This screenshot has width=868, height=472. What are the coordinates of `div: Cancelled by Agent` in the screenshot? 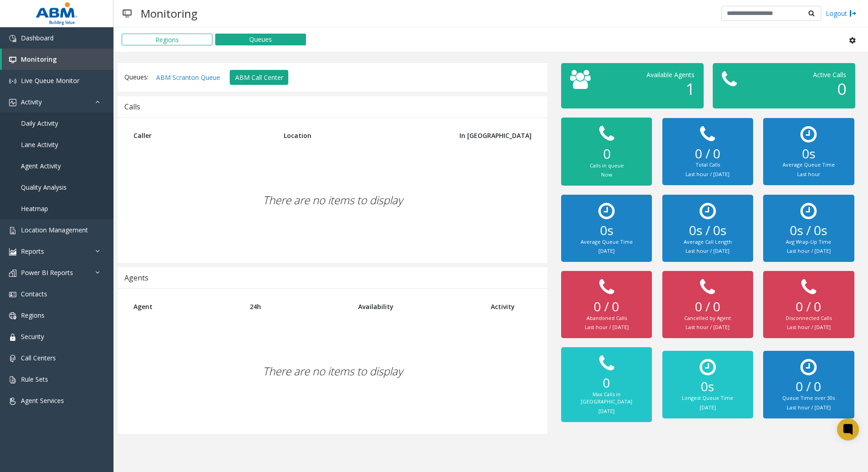 It's located at (708, 318).